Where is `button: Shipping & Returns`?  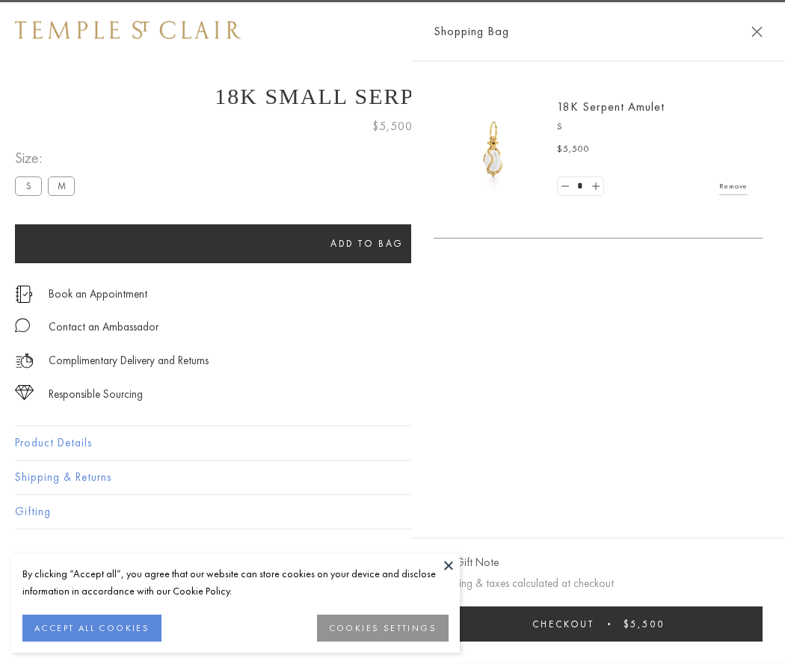
button: Shipping & Returns is located at coordinates (392, 477).